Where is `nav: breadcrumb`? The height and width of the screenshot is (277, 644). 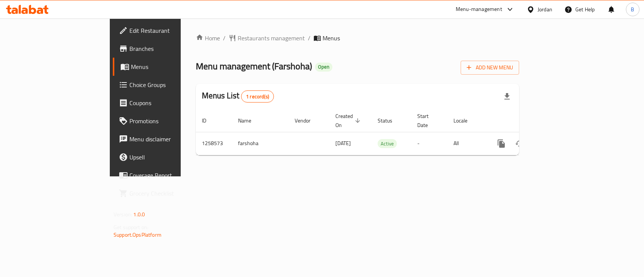
nav: breadcrumb is located at coordinates (357, 38).